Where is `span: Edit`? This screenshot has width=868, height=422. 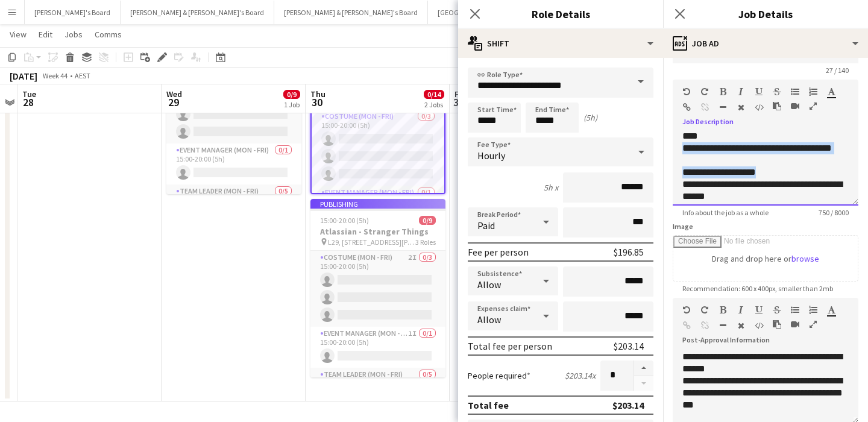 span: Edit is located at coordinates (45, 34).